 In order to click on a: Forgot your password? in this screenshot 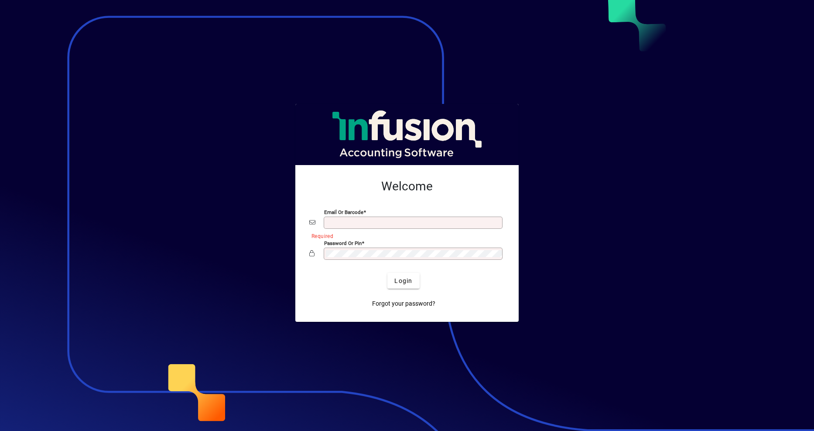, I will do `click(404, 303)`.